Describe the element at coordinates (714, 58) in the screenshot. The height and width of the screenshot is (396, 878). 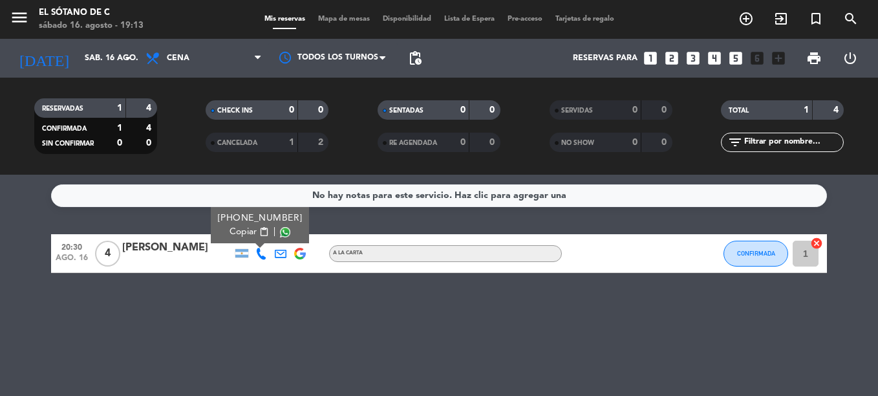
I see `i: looks_4` at that location.